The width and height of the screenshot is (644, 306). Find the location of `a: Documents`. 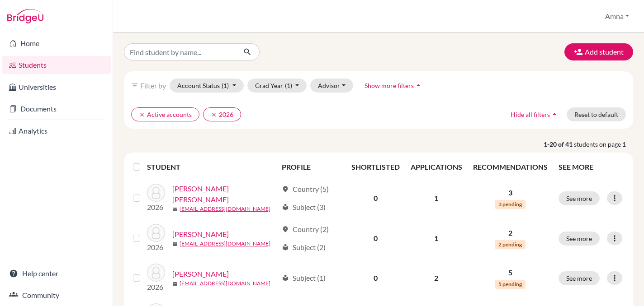

a: Documents is located at coordinates (56, 109).